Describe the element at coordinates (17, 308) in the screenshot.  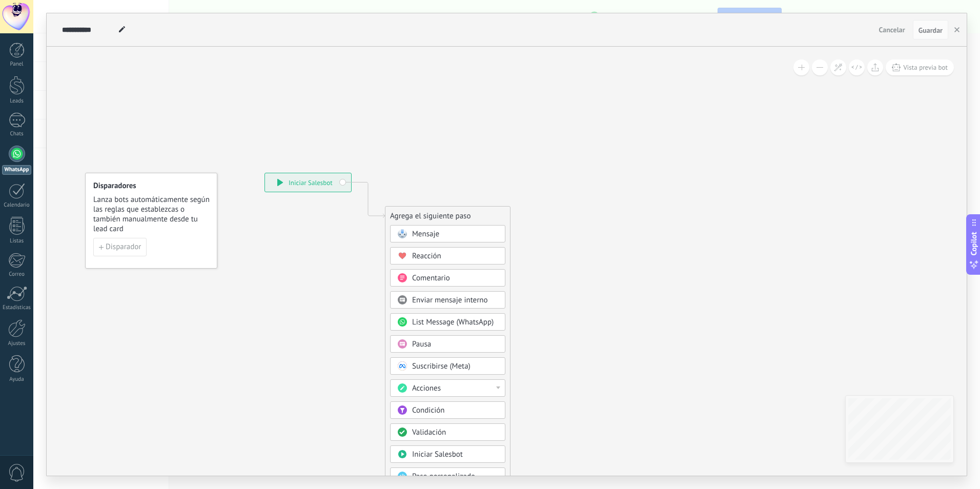
I see `div: Estadísticas` at that location.